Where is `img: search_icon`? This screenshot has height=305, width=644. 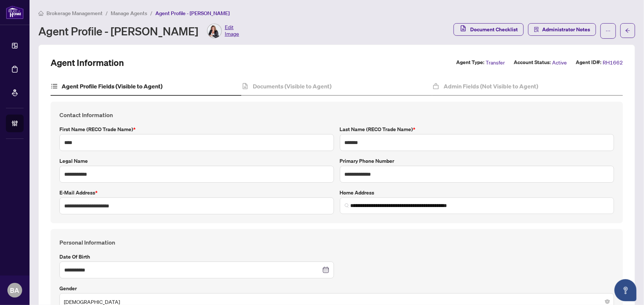
img: search_icon is located at coordinates (347, 206).